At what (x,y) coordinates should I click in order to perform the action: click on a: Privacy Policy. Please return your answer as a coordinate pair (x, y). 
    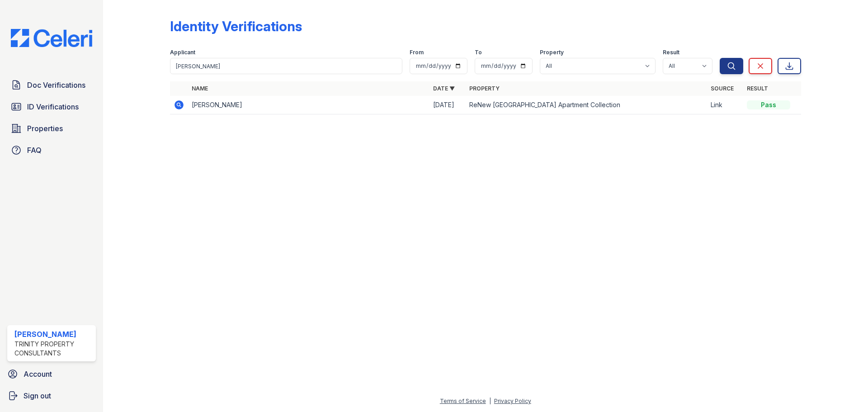
    Looking at the image, I should click on (513, 401).